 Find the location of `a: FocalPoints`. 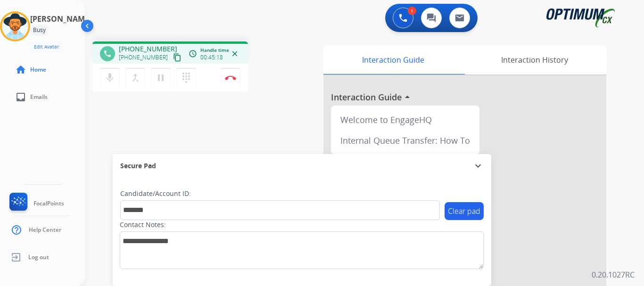

a: FocalPoints is located at coordinates (36, 203).